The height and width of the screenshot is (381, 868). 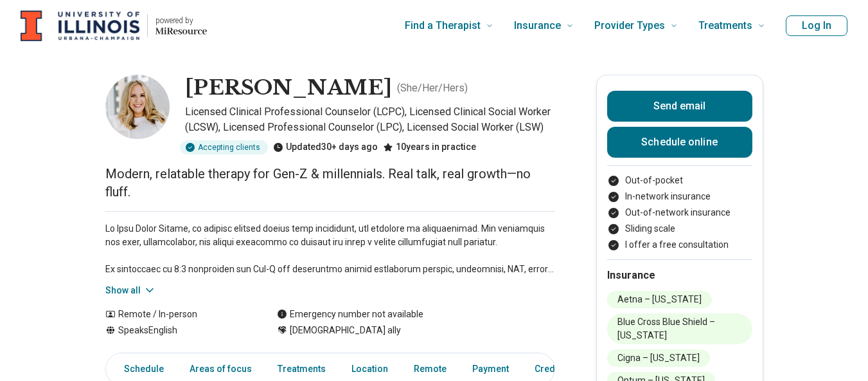 I want to click on p: Licensed Clinical Professional Counselor (LCPC), Licensed Clinical Social Worker (LCSW), Licensed..., so click(x=370, y=119).